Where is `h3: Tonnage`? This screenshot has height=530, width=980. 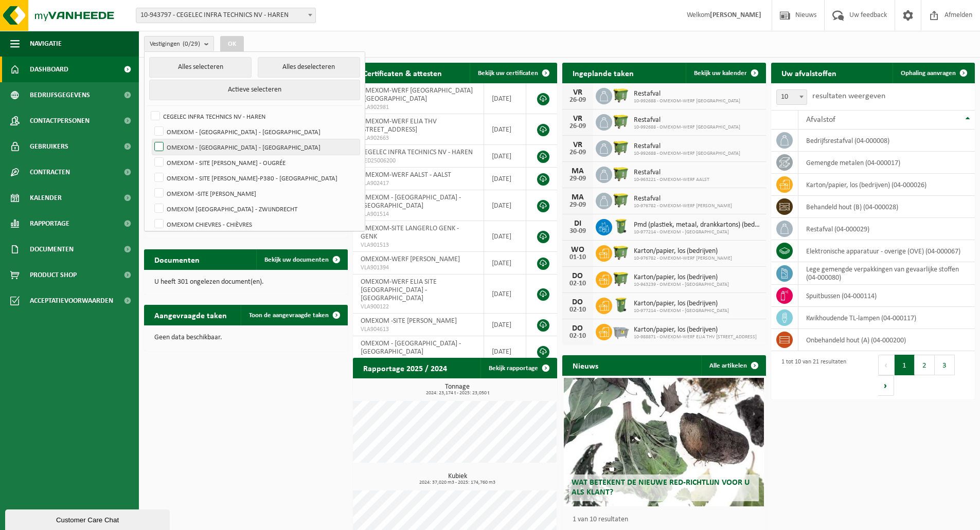
h3: Tonnage is located at coordinates (458, 390).